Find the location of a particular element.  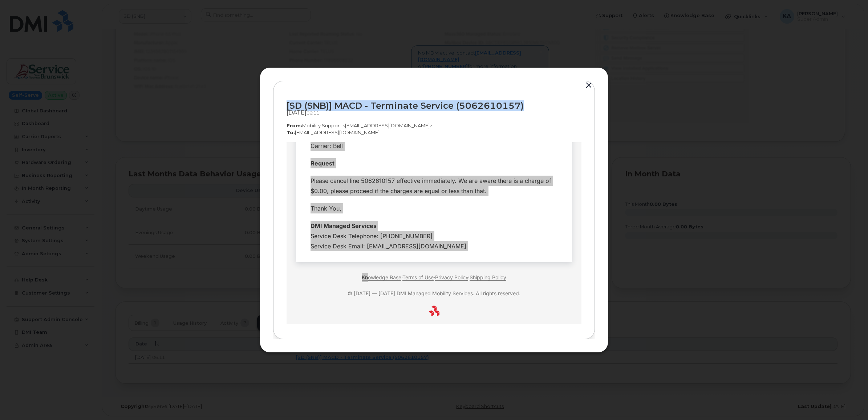

a: Knowledge Base is located at coordinates (95, 135).